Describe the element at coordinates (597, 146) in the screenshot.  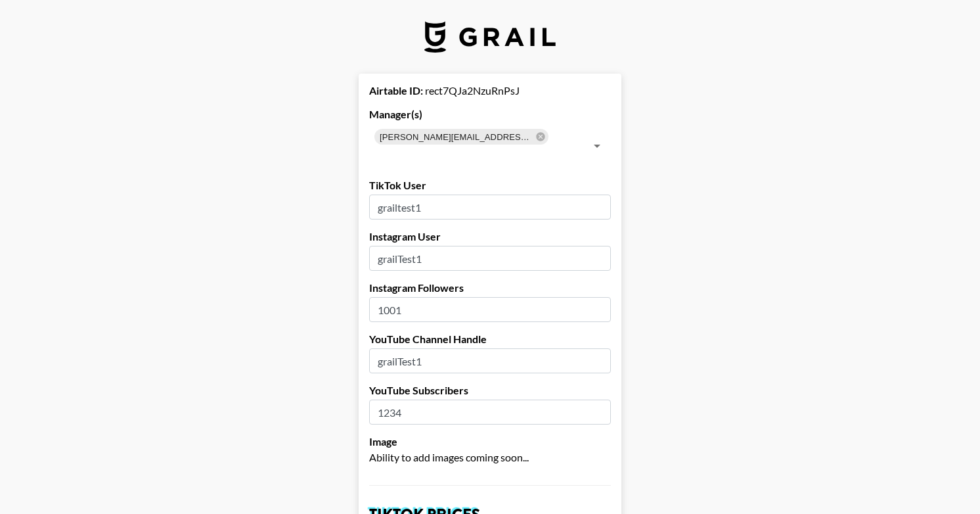
I see `button: Open` at that location.